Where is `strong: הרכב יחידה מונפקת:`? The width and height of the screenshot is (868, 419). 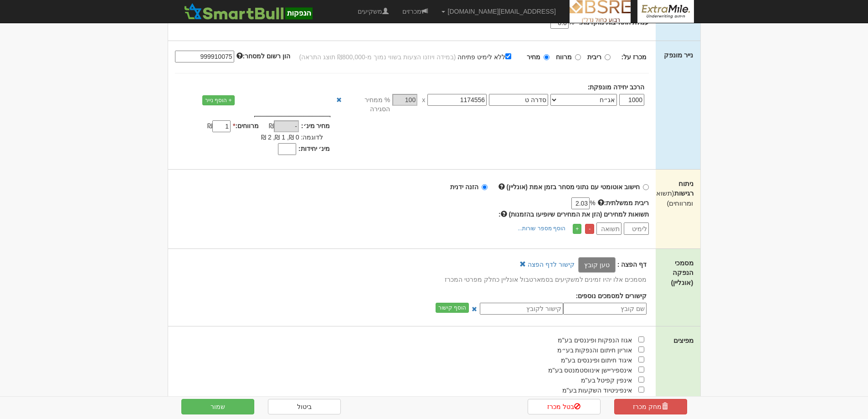
strong: הרכב יחידה מונפקת: is located at coordinates (616, 87).